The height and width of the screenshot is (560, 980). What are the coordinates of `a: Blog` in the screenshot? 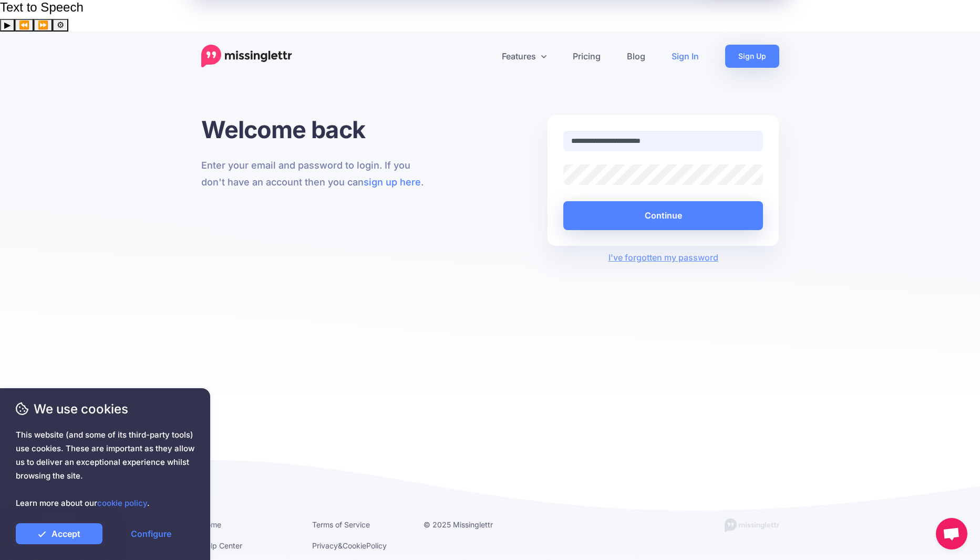 It's located at (636, 56).